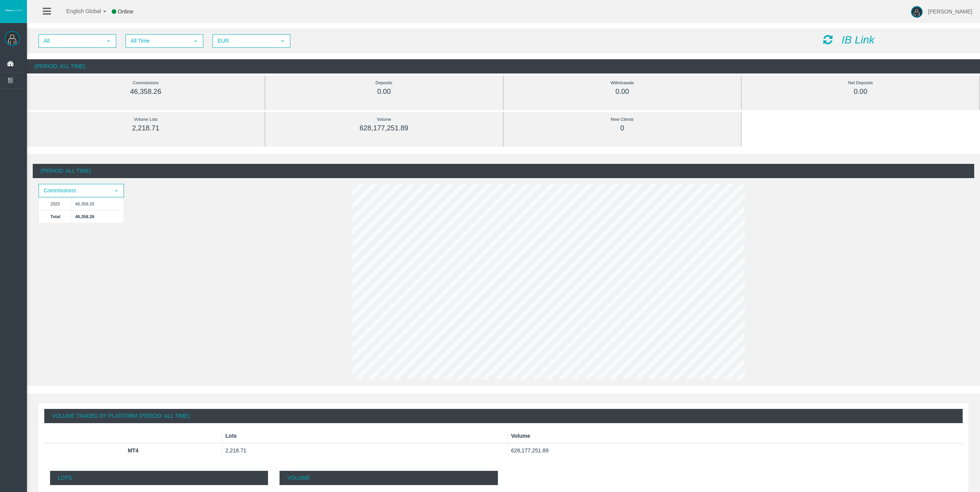 The height and width of the screenshot is (492, 980). I want to click on div: Net Deposits, so click(860, 83).